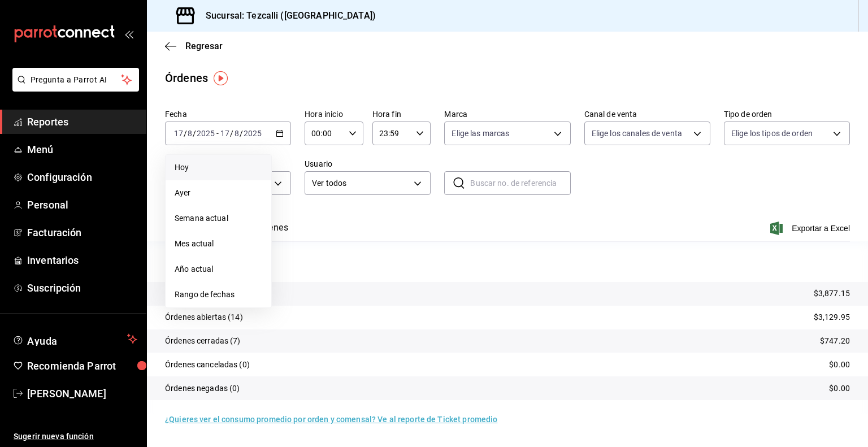  Describe the element at coordinates (507, 114) in the screenshot. I see `label: Marca` at that location.